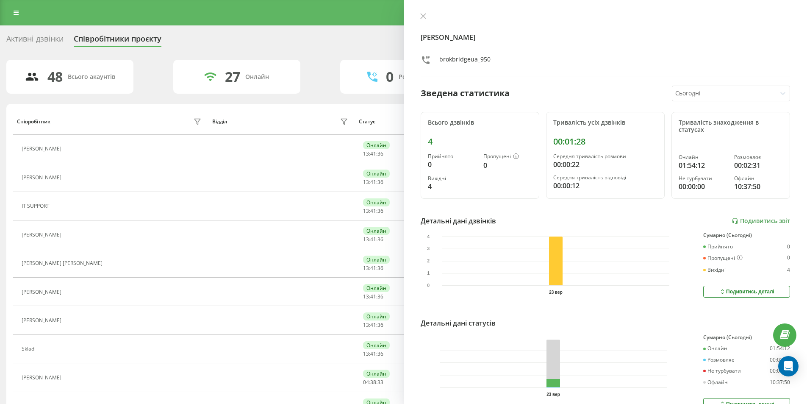  What do you see at coordinates (428, 273) in the screenshot?
I see `text: 1` at bounding box center [428, 273].